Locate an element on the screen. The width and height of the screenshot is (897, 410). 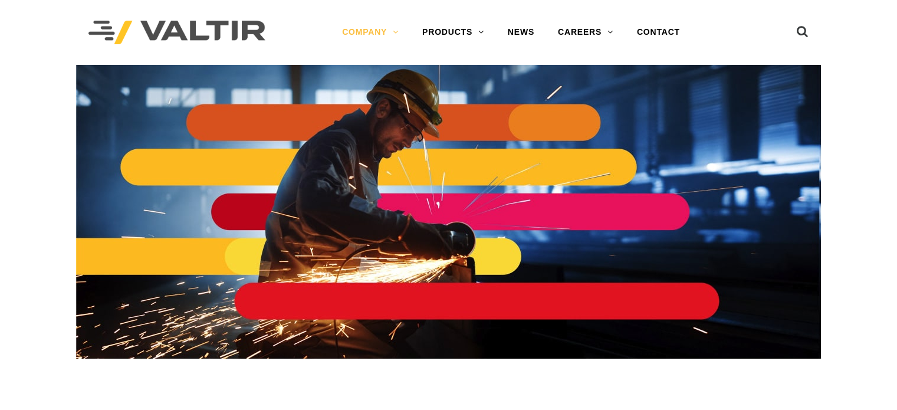
a: CAREERS is located at coordinates (585, 32).